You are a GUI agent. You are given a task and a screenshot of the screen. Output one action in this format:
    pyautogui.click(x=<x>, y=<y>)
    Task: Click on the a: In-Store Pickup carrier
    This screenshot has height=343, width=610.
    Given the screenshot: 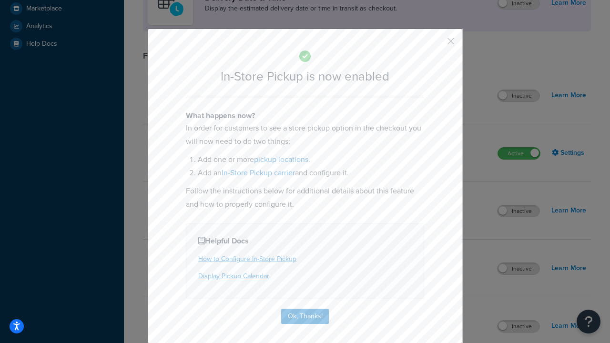 What is the action you would take?
    pyautogui.click(x=258, y=172)
    